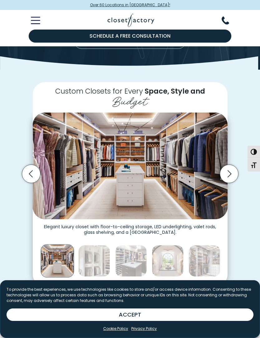 The width and height of the screenshot is (260, 338). What do you see at coordinates (130, 315) in the screenshot?
I see `button: ACCEPT` at bounding box center [130, 315].